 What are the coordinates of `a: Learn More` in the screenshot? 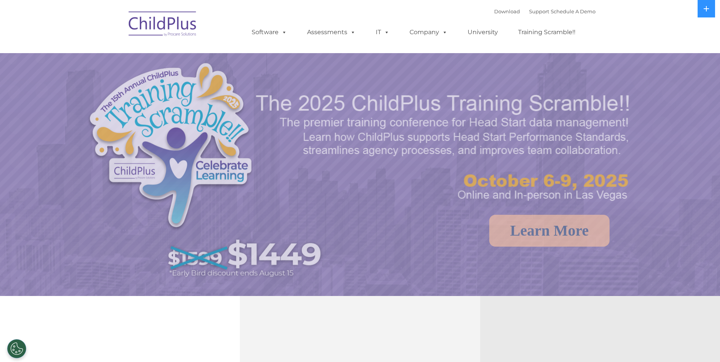 It's located at (549, 231).